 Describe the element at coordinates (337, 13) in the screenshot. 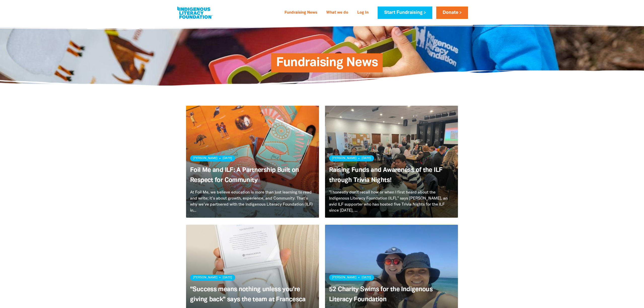

I see `a: What we do` at that location.